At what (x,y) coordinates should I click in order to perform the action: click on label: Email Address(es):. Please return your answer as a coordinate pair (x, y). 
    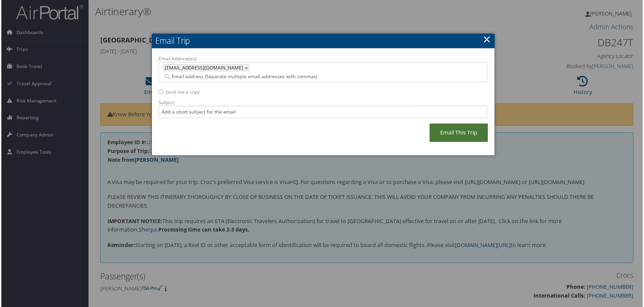
    Looking at the image, I should click on (323, 59).